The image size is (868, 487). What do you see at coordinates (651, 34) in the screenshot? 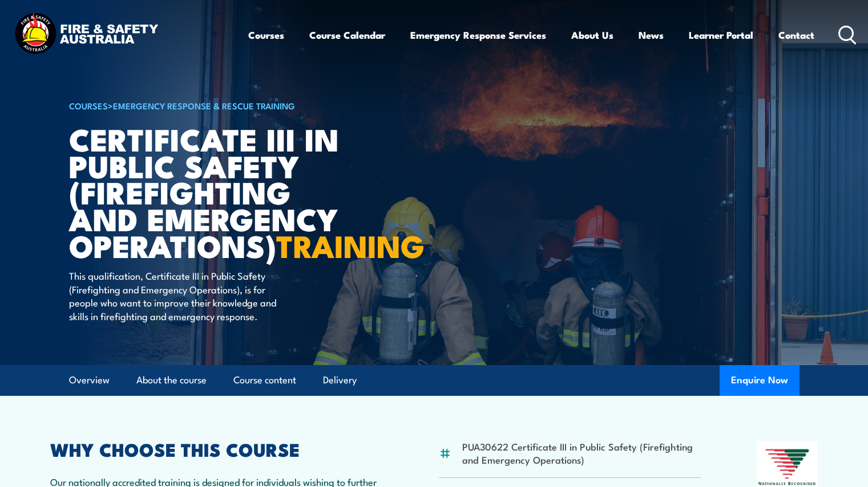
I see `a: News` at bounding box center [651, 34].